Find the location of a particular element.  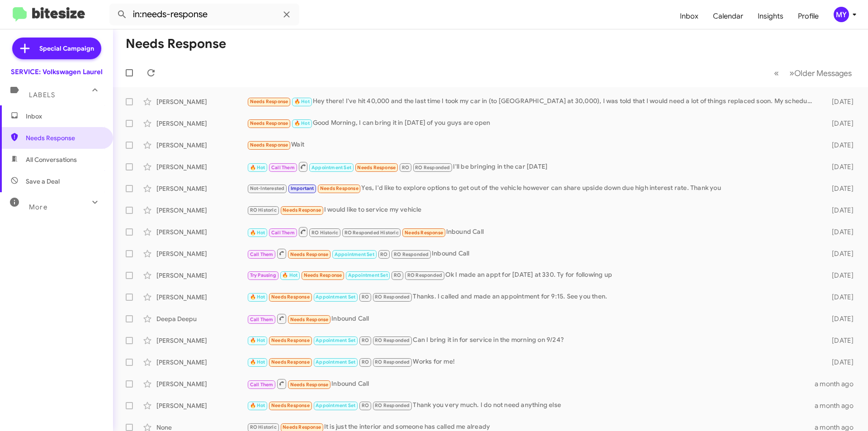

a: Inbox is located at coordinates (689, 17).